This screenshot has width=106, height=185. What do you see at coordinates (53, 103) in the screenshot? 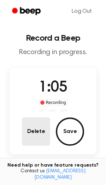
I see `div: Recording` at bounding box center [53, 103].